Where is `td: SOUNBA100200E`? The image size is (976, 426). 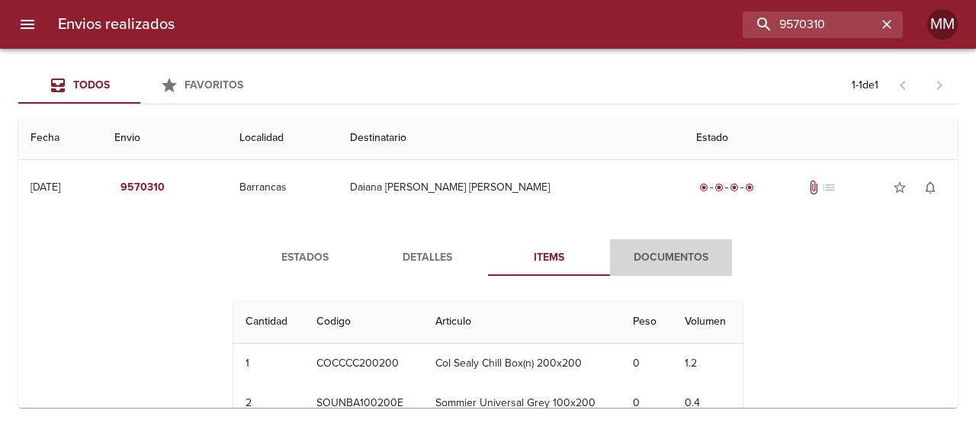
td: SOUNBA100200E is located at coordinates (364, 403).